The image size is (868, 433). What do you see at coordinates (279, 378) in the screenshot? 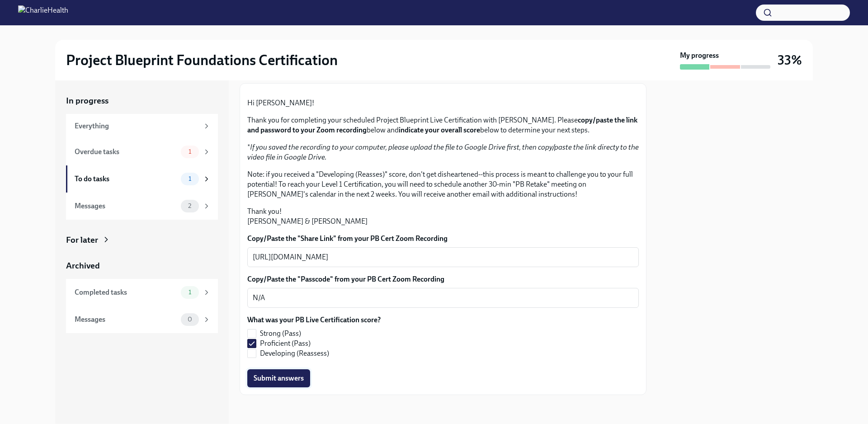
I see `span: Submit answers` at bounding box center [279, 378].